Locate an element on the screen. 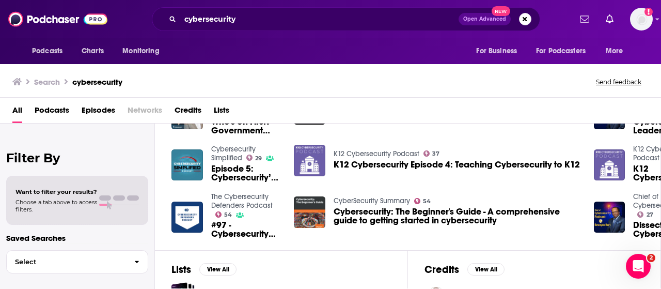 The width and height of the screenshot is (661, 289). a: 37 is located at coordinates (432, 153).